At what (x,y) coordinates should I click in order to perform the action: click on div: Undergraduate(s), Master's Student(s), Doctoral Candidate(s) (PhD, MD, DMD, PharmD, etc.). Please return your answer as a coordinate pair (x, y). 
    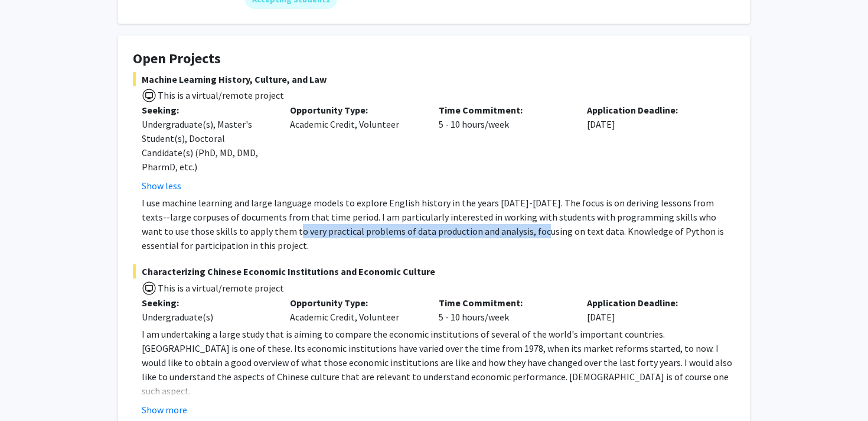
    Looking at the image, I should click on (206, 145).